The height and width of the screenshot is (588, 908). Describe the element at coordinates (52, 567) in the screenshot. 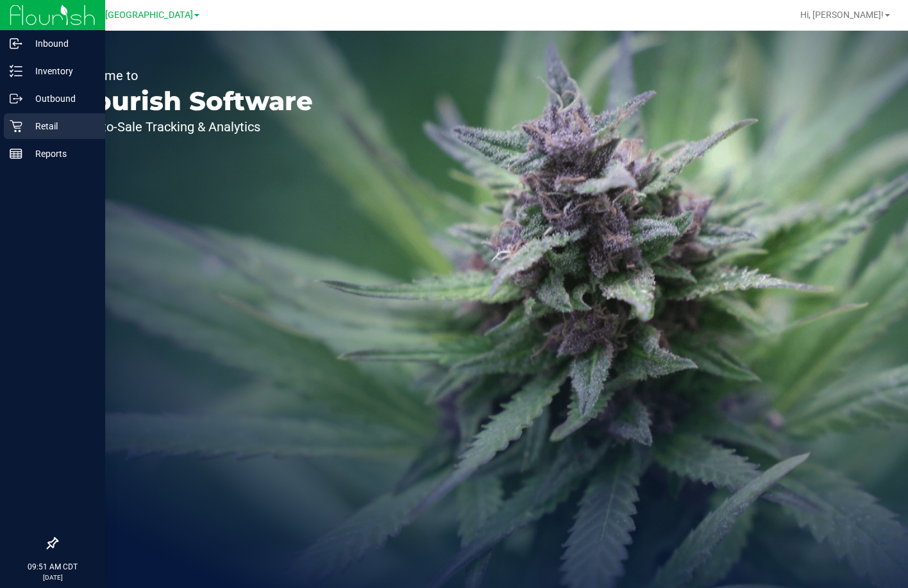

I see `p: 09:51 AM CDT` at that location.